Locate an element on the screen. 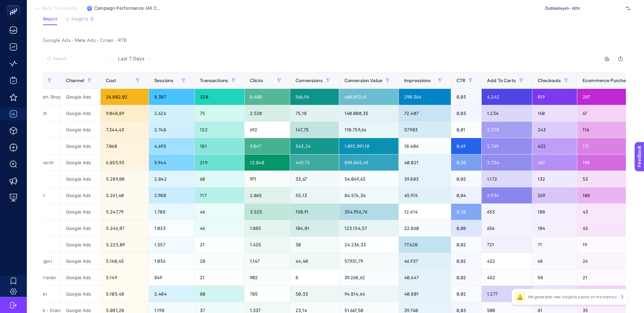  div: 2.404 is located at coordinates (171, 294).